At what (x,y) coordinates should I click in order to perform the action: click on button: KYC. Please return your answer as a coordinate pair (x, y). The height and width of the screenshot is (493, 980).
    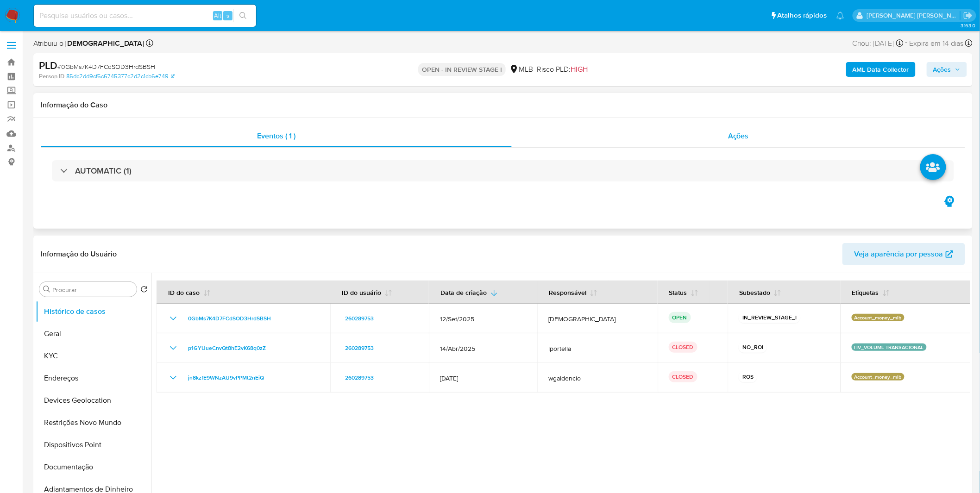
    Looking at the image, I should click on (94, 356).